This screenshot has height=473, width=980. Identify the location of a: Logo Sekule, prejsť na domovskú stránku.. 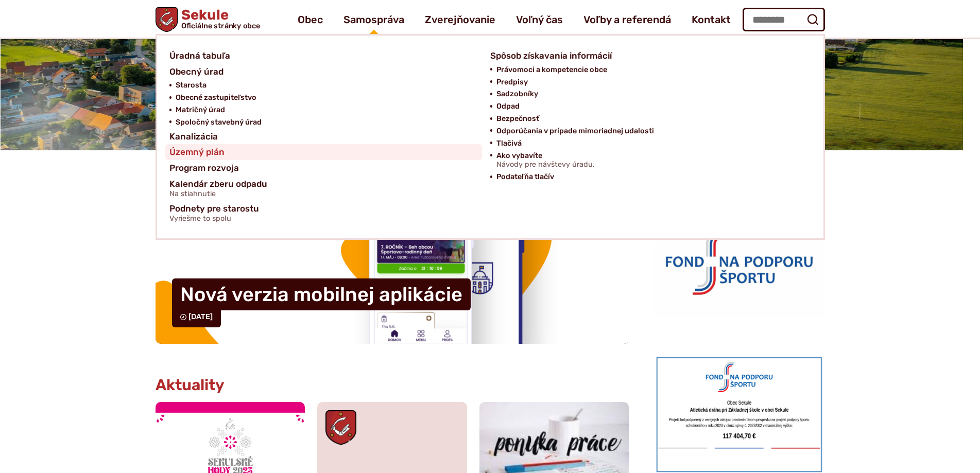
(208, 19).